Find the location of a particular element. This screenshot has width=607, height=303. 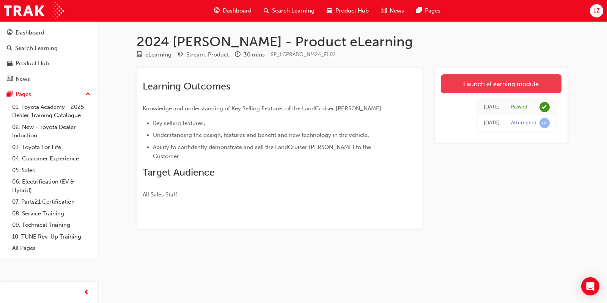

span: learningRecordVerb_PASS-icon is located at coordinates (545, 107).